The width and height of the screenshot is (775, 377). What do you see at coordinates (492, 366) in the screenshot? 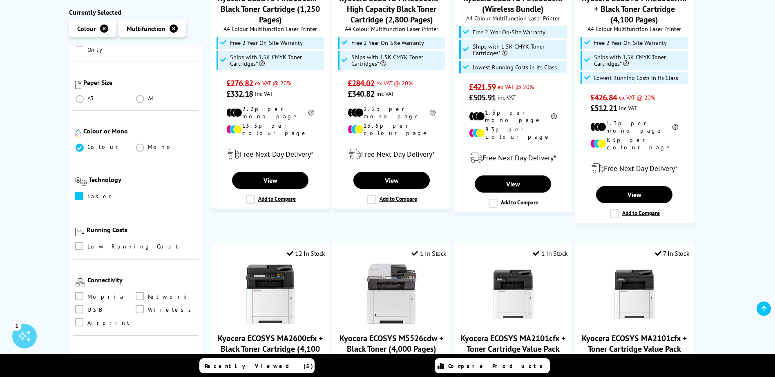
I see `a: Compare Products` at bounding box center [492, 366].